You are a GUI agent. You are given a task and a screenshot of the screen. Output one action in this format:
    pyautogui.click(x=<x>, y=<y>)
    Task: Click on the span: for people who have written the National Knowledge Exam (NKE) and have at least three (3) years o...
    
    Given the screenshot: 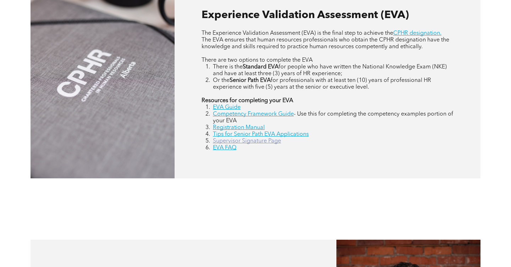 What is the action you would take?
    pyautogui.click(x=330, y=70)
    